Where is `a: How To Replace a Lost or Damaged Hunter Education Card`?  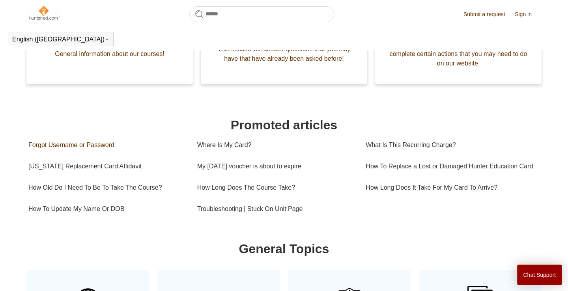
a: How To Replace a Lost or Damaged Hunter Education Card is located at coordinates (450, 166).